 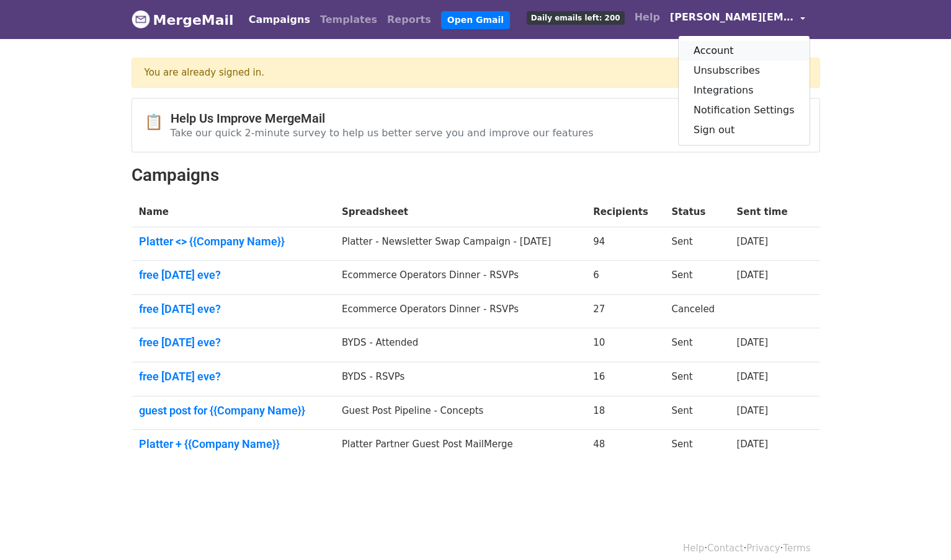 What do you see at coordinates (459, 413) in the screenshot?
I see `td: Guest Post Pipeline - Concepts` at bounding box center [459, 413].